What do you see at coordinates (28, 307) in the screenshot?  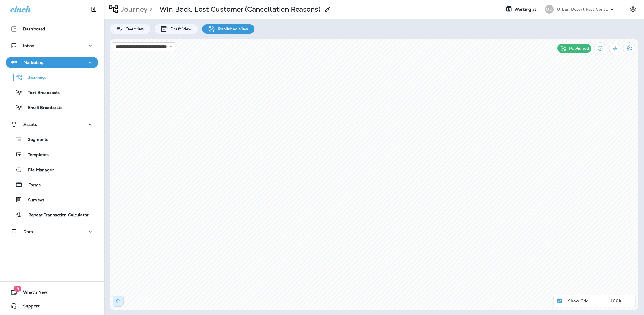 I see `span: Support` at bounding box center [28, 307].